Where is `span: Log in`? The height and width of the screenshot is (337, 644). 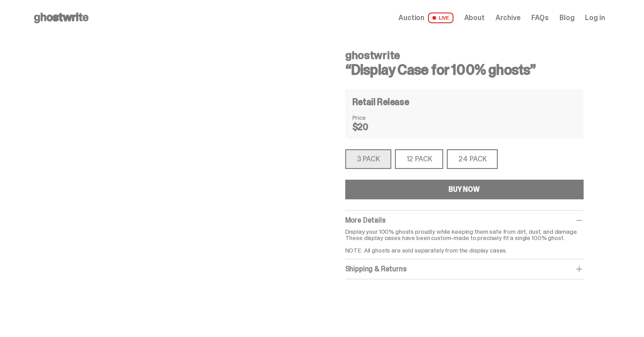
span: Log in is located at coordinates (595, 18).